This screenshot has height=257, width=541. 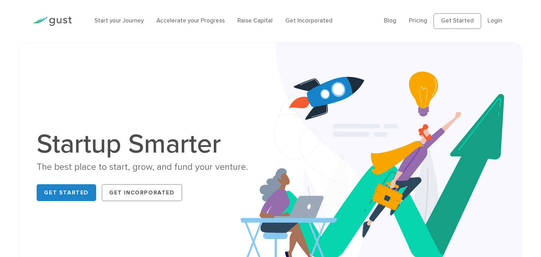 What do you see at coordinates (151, 144) in the screenshot?
I see `h1: Startup Smarter` at bounding box center [151, 144].